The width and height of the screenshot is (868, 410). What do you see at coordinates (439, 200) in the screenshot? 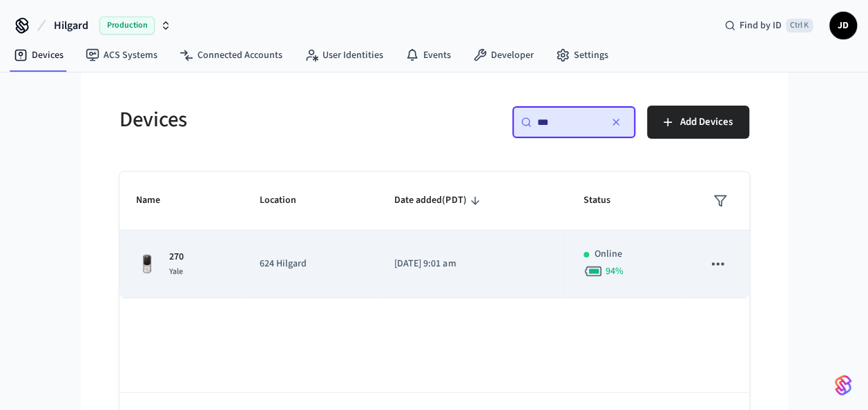
I see `span: Date added(PDT)` at bounding box center [439, 200].